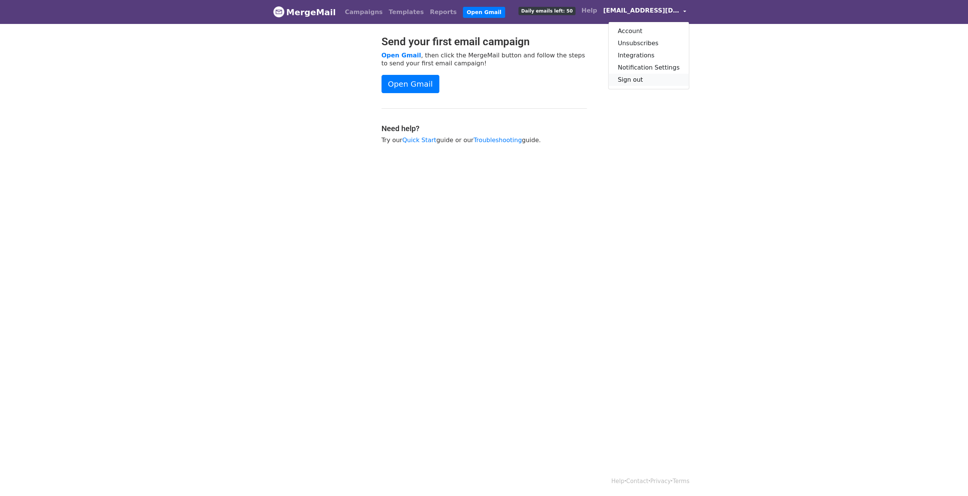 This screenshot has width=968, height=496. What do you see at coordinates (484, 140) in the screenshot?
I see `p: Try our guide or our guide.` at bounding box center [484, 140].